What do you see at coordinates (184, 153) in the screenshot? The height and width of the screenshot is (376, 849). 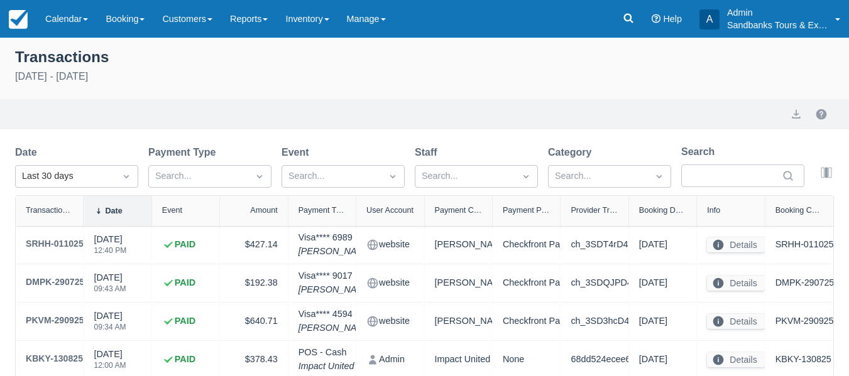 I see `label: Payment Type` at bounding box center [184, 153].